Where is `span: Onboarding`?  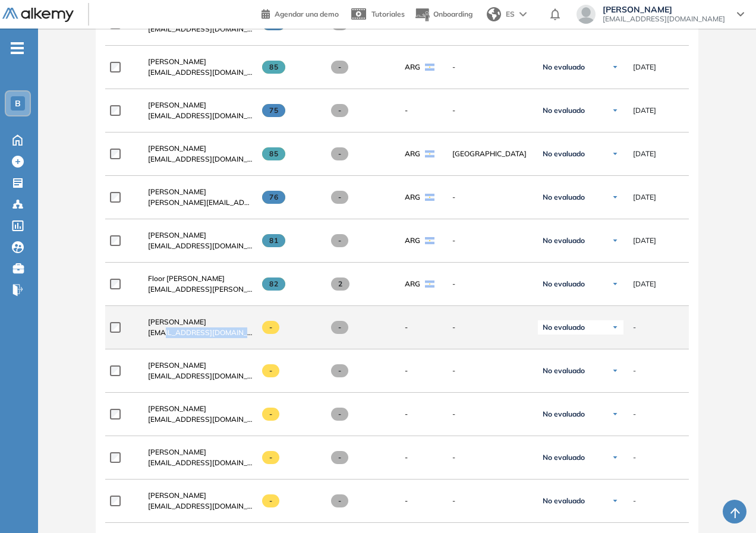 span: Onboarding is located at coordinates (453, 14).